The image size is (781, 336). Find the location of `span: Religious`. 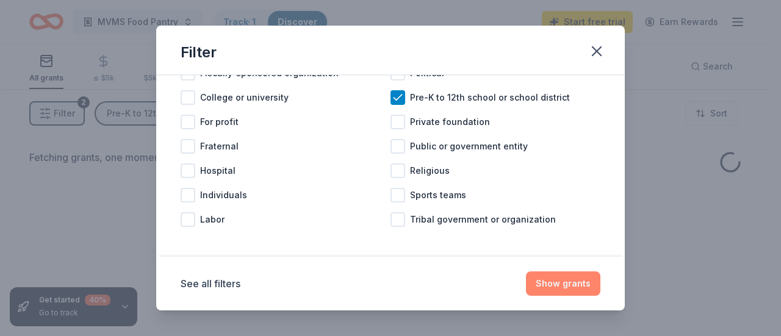

span: Religious is located at coordinates (429, 171).